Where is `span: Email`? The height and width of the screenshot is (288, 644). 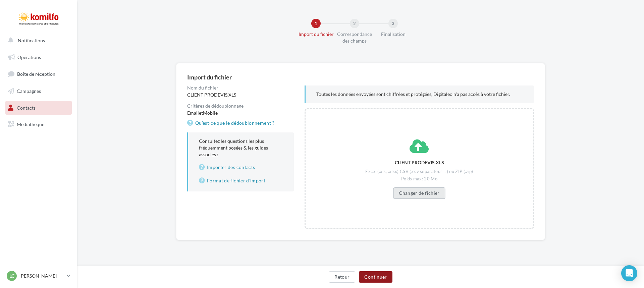
span: Email is located at coordinates (193, 113).